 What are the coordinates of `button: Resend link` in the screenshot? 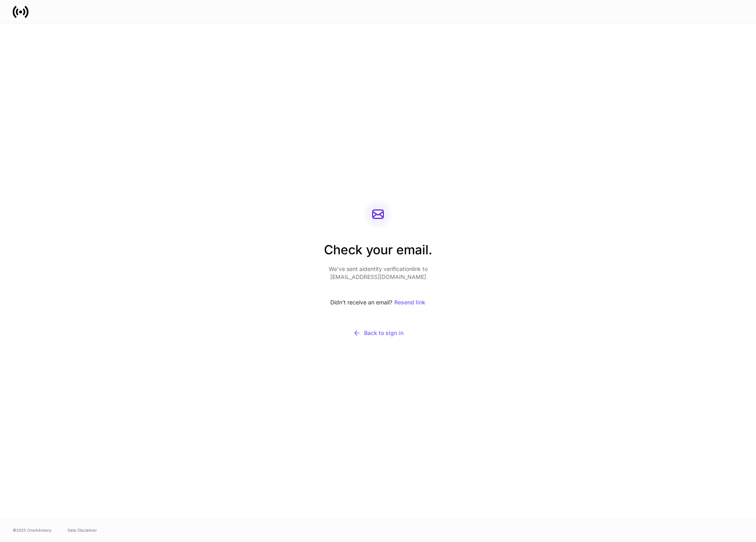 It's located at (410, 302).